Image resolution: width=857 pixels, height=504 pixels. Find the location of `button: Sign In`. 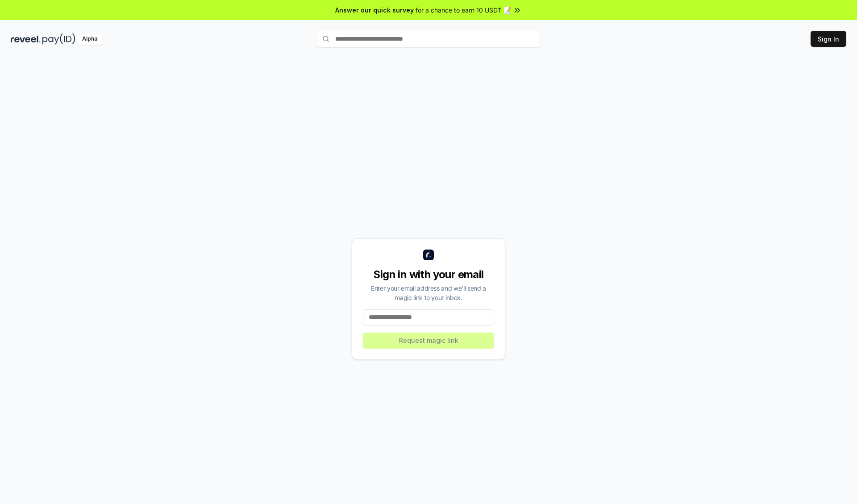

button: Sign In is located at coordinates (828, 39).